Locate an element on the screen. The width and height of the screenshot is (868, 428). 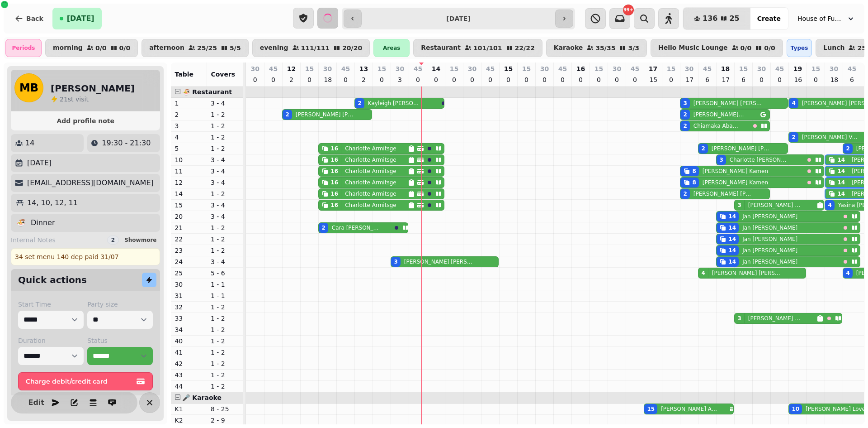
span: Show more is located at coordinates (140, 240).